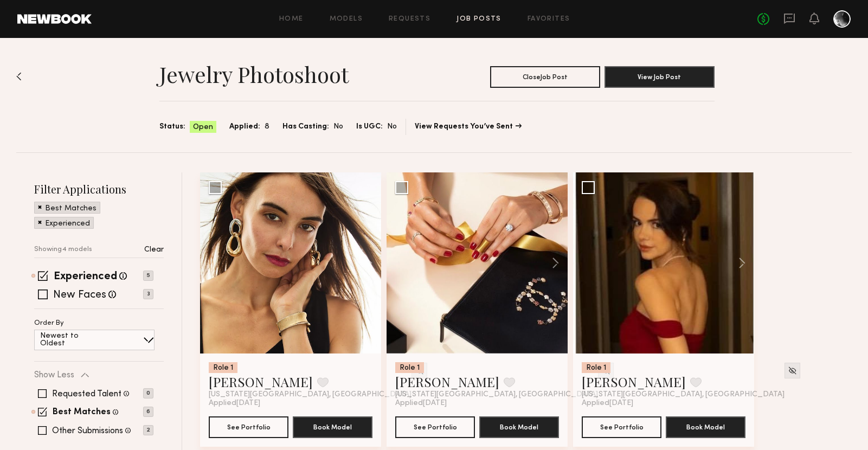 This screenshot has width=868, height=450. I want to click on label: New Faces, so click(80, 296).